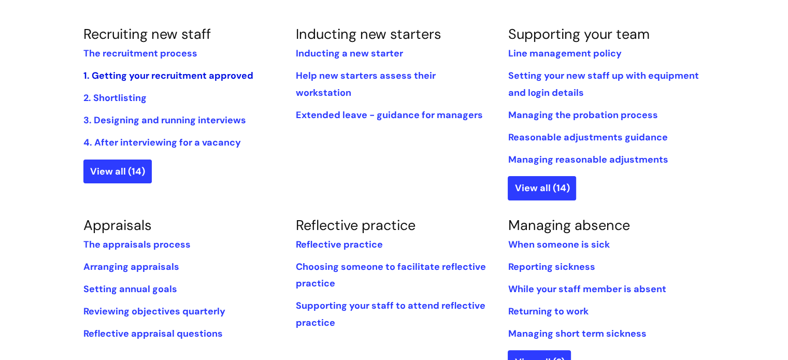 This screenshot has height=360, width=788. I want to click on a: Inducting new starters, so click(368, 34).